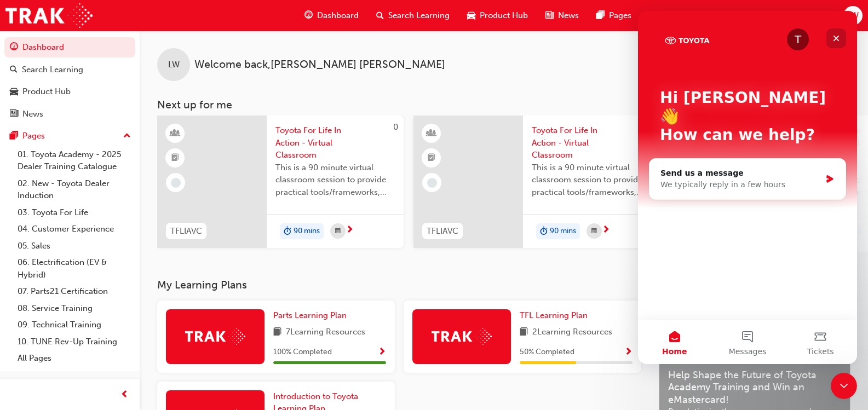 The width and height of the screenshot is (868, 410). Describe the element at coordinates (33, 136) in the screenshot. I see `div: Pages` at that location.